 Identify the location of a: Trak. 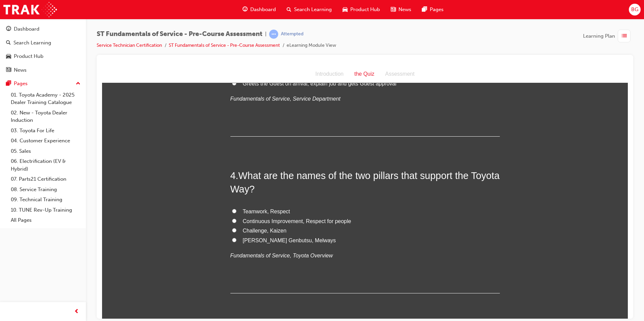
(30, 10).